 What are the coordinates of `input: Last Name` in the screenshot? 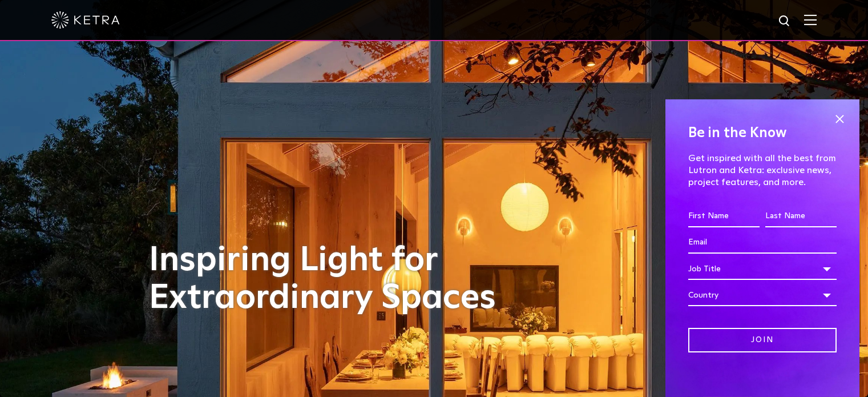 It's located at (801, 216).